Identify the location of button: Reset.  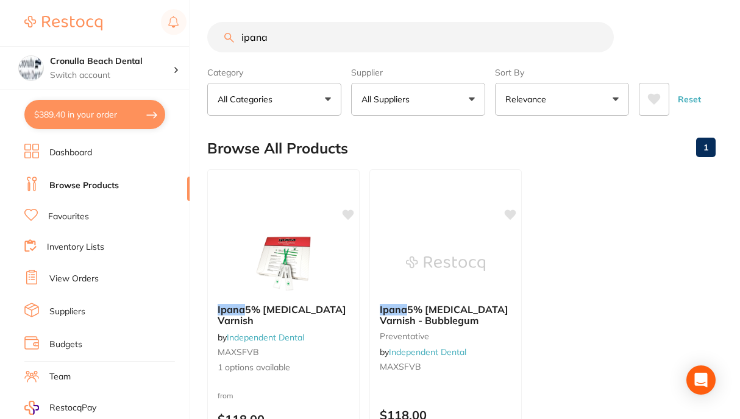
(689, 99).